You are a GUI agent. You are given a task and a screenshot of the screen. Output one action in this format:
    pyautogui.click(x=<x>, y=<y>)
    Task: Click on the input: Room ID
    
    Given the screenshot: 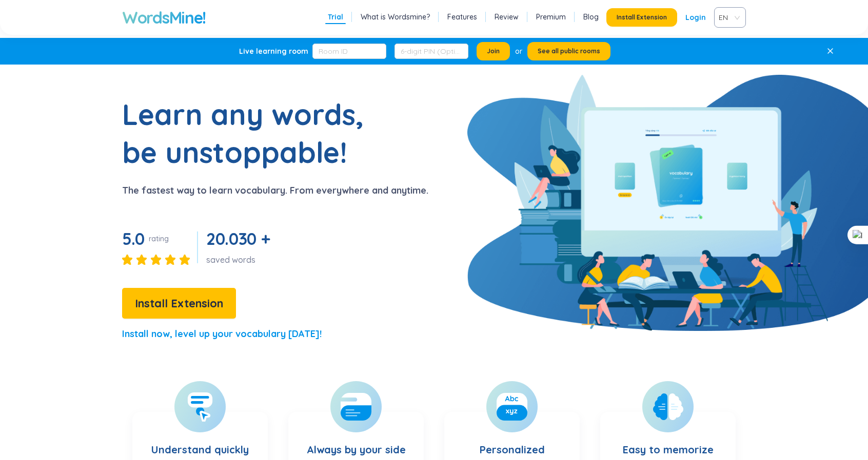 What is the action you would take?
    pyautogui.click(x=350, y=51)
    